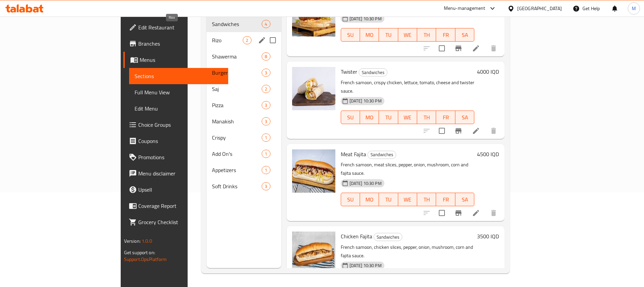 This screenshot has height=287, width=644. I want to click on div: Pizza, so click(237, 105).